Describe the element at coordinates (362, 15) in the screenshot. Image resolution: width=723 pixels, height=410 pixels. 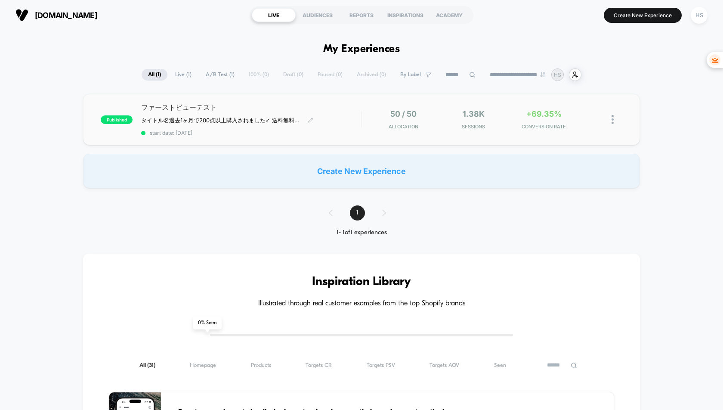
I see `div: REPORTS` at that location.